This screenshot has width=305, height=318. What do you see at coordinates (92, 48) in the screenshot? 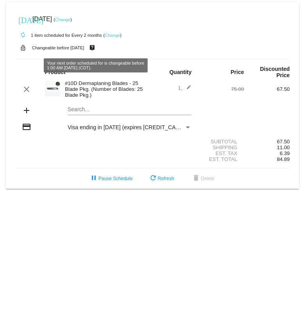
I see `mat-icon: live_help` at bounding box center [92, 48].